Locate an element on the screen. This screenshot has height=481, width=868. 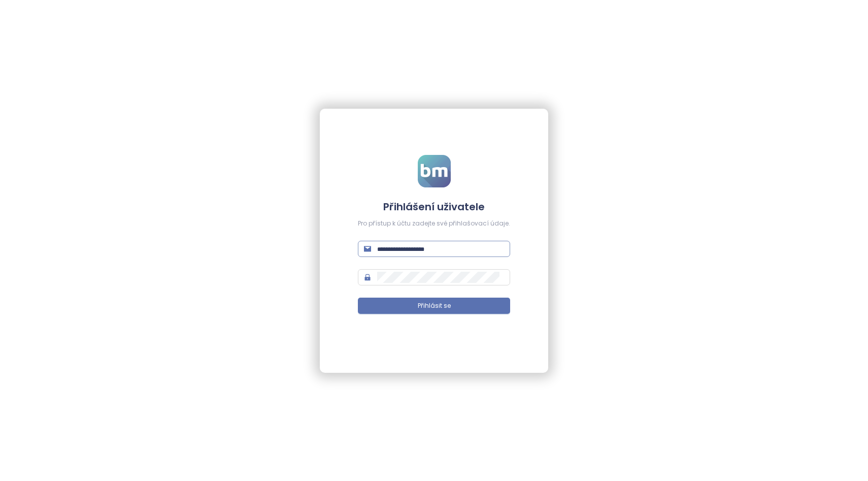
h4: Přihlášení uživatele is located at coordinates (434, 207).